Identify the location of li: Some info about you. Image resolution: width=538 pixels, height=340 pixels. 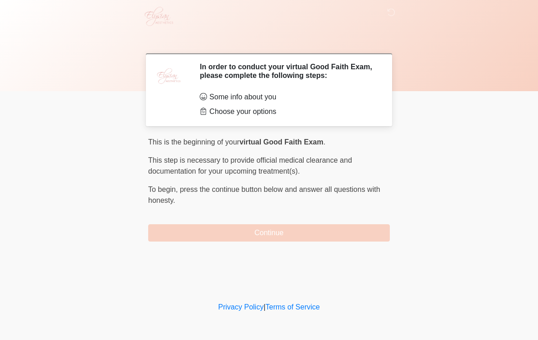
(288, 97).